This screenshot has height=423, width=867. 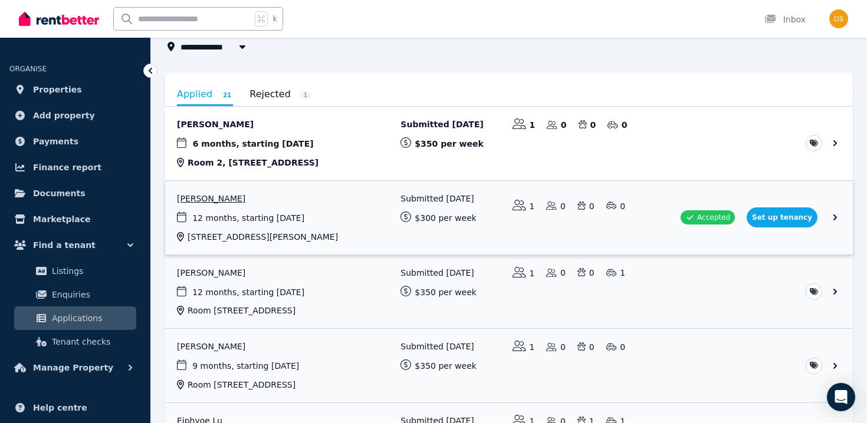 I want to click on span: Payments, so click(x=55, y=141).